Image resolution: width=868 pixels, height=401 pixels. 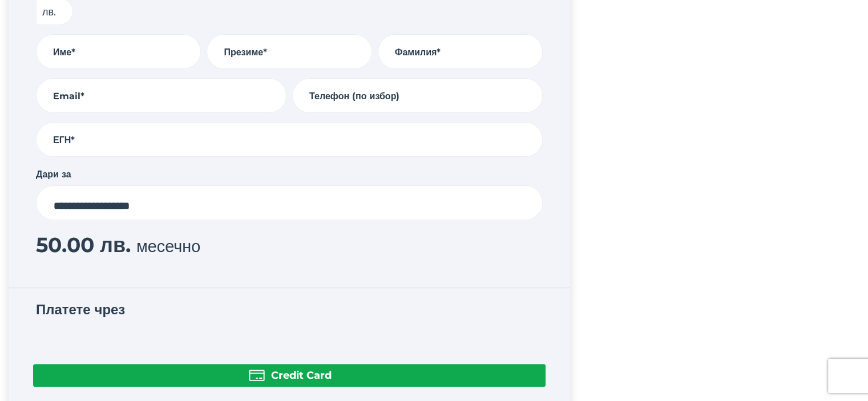 I want to click on span: лв., so click(x=116, y=244).